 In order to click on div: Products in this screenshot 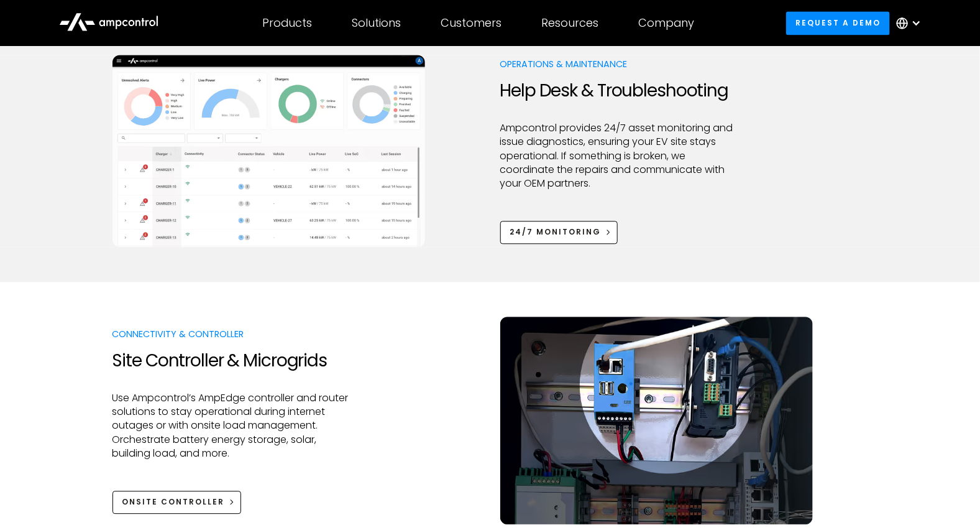, I will do `click(287, 23)`.